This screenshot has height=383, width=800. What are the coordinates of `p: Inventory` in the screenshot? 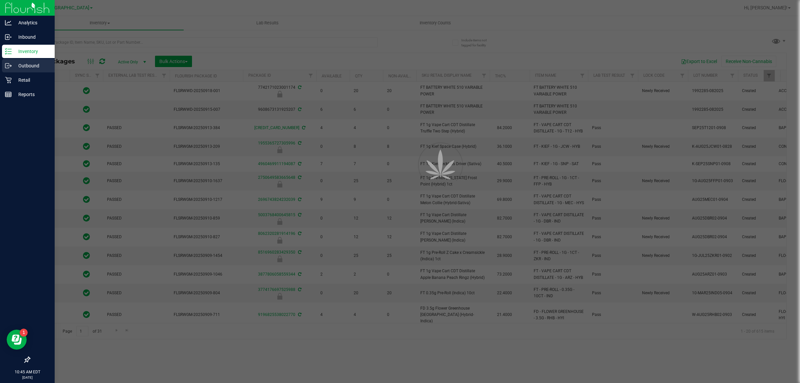 It's located at (32, 51).